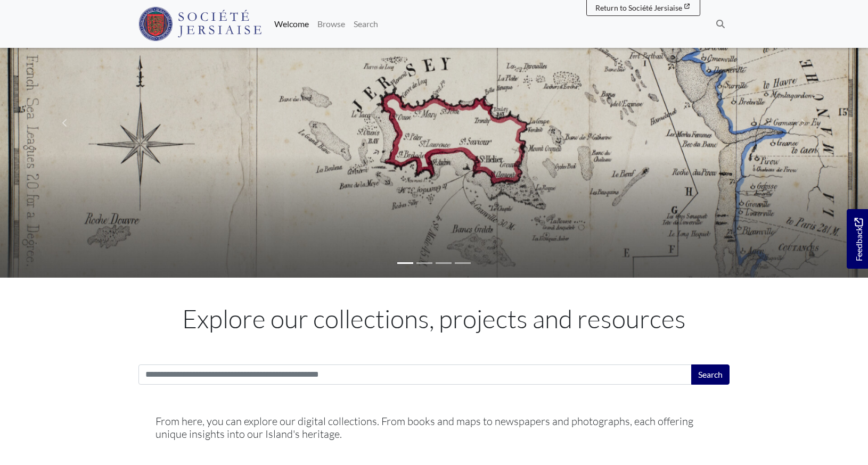  What do you see at coordinates (291, 24) in the screenshot?
I see `a: Welcome` at bounding box center [291, 24].